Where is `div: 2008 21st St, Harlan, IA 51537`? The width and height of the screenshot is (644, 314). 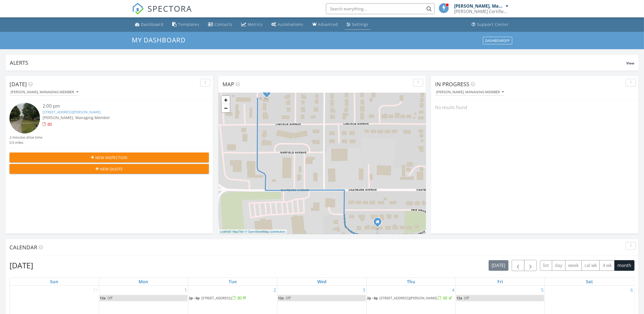 div: 2008 21st St, Harlan, IA 51537 is located at coordinates (268, 94).